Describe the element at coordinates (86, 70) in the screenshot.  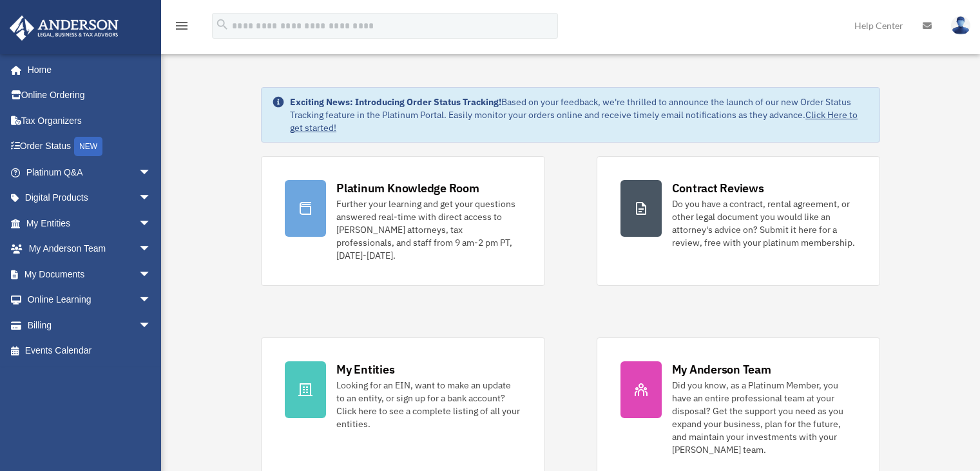
I see `a: Home` at that location.